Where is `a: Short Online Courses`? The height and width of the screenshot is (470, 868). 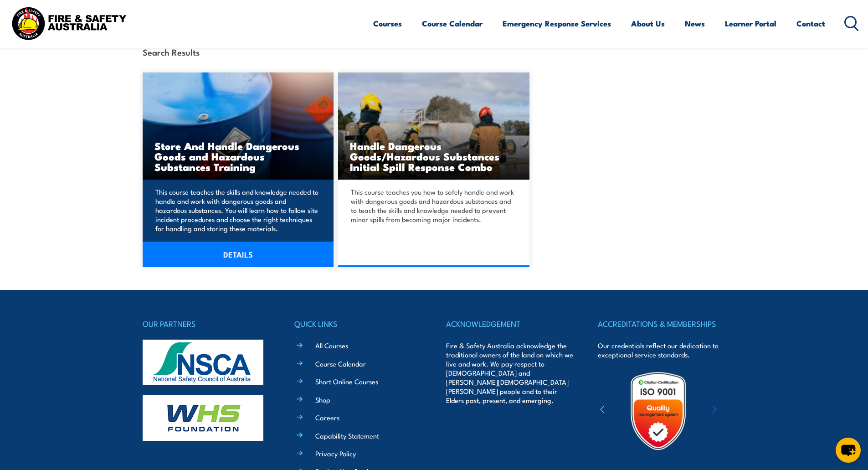 a: Short Online Courses is located at coordinates (347, 381).